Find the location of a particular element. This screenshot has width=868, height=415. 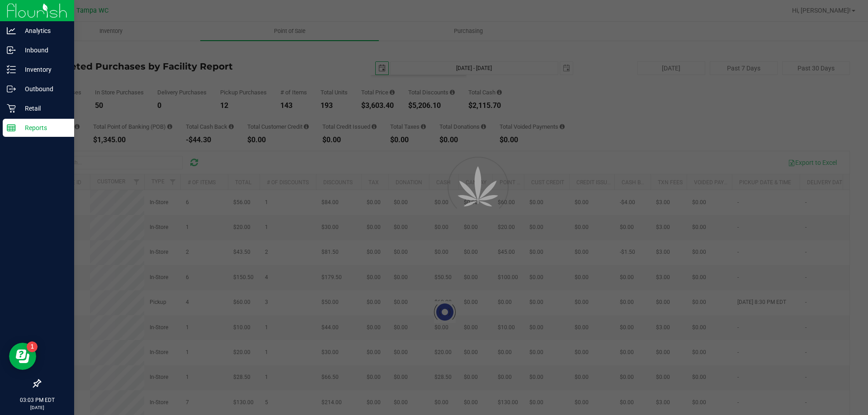

p: Reports is located at coordinates (43, 128).